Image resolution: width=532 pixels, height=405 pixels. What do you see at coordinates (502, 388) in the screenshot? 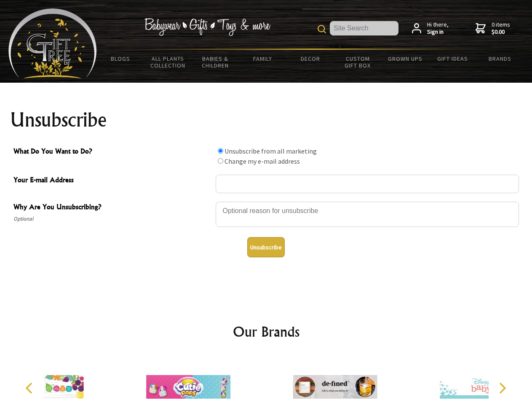
I see `button: Next` at bounding box center [502, 388].